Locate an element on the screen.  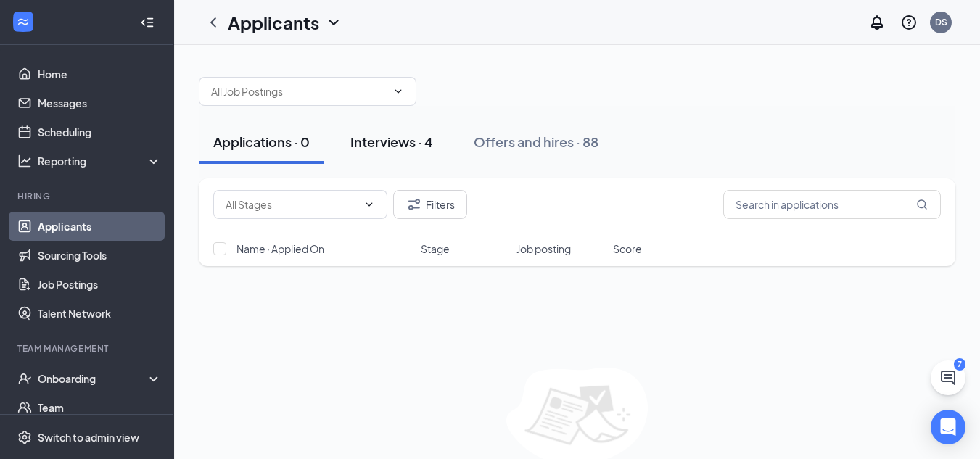
svg: Analysis is located at coordinates (25, 161).